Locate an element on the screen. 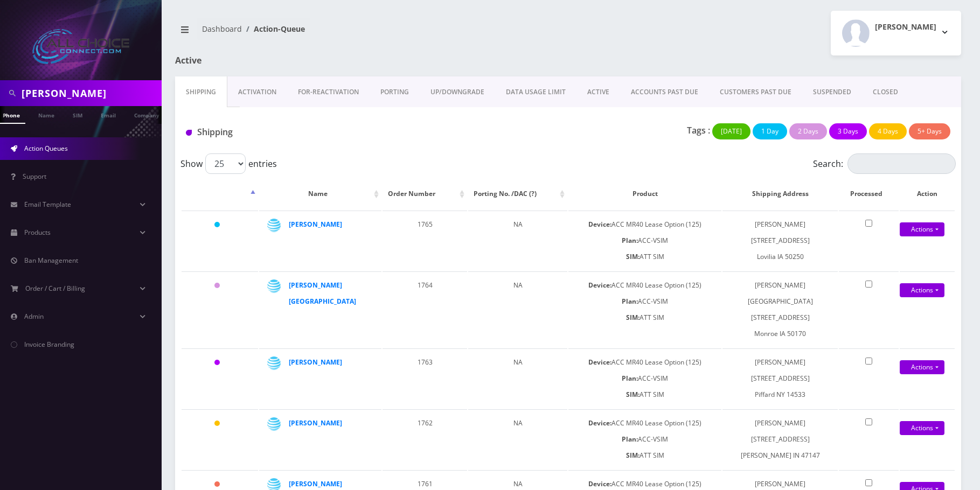 The height and width of the screenshot is (490, 980). a: FOR-REActivation is located at coordinates (328, 92).